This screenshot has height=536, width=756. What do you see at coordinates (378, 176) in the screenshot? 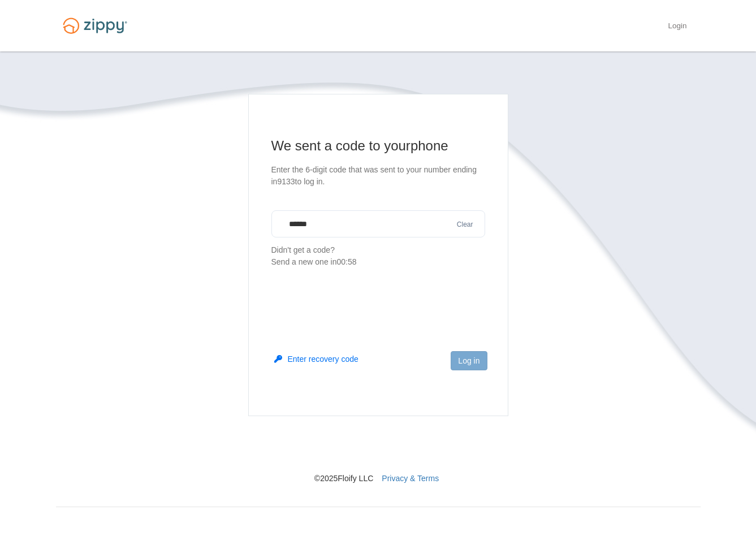
I see `p: Enter the 6-digit code that was sent to your number ending in 9133 to log in.` at bounding box center [378, 176].